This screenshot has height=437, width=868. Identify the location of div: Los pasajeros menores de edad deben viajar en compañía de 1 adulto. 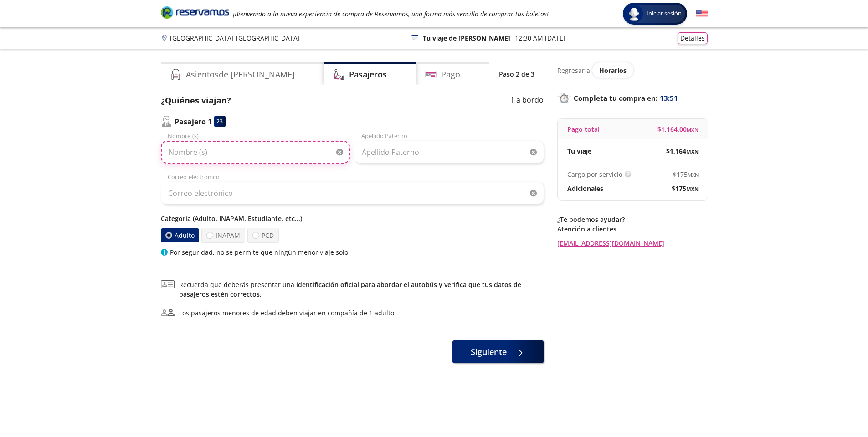
(286, 313).